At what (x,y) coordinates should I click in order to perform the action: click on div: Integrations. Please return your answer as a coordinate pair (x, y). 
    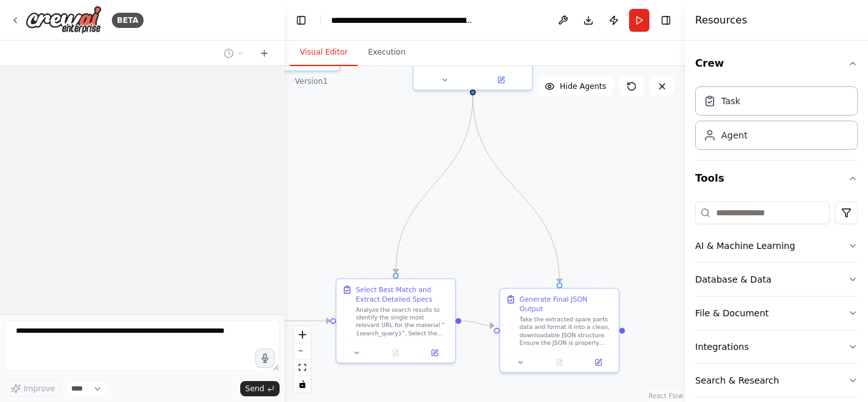
    Looking at the image, I should click on (722, 347).